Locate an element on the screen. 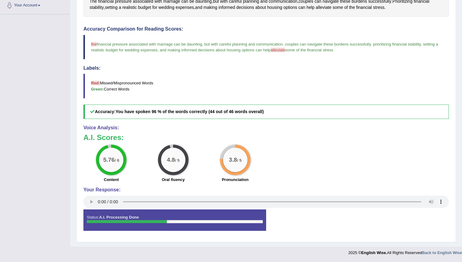  span: setting a realistic budget for wedding expenses is located at coordinates (265, 47).